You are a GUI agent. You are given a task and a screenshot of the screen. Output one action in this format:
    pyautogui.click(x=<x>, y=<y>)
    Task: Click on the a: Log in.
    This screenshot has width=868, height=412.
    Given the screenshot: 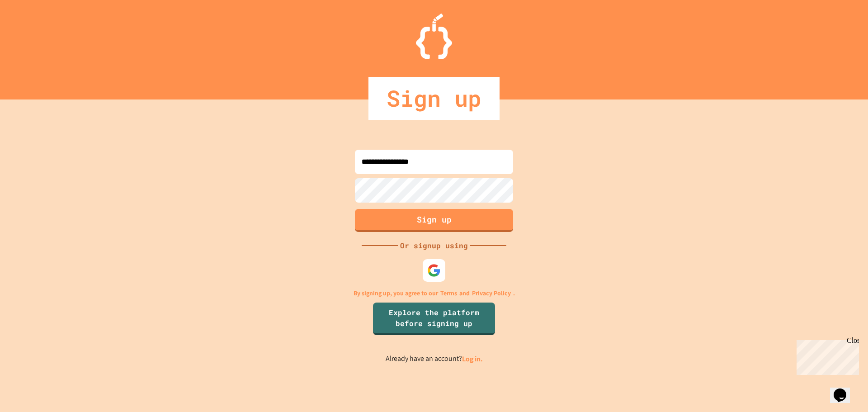 What is the action you would take?
    pyautogui.click(x=473, y=359)
    